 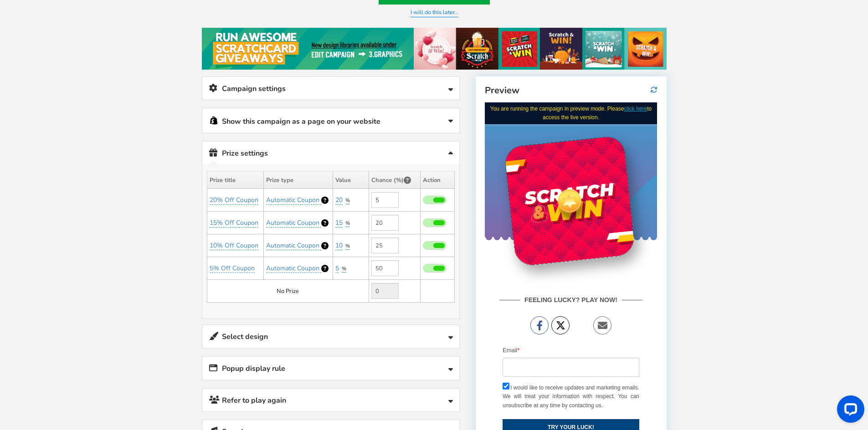 I want to click on img: festival-poster-2020.jpg, so click(x=434, y=49).